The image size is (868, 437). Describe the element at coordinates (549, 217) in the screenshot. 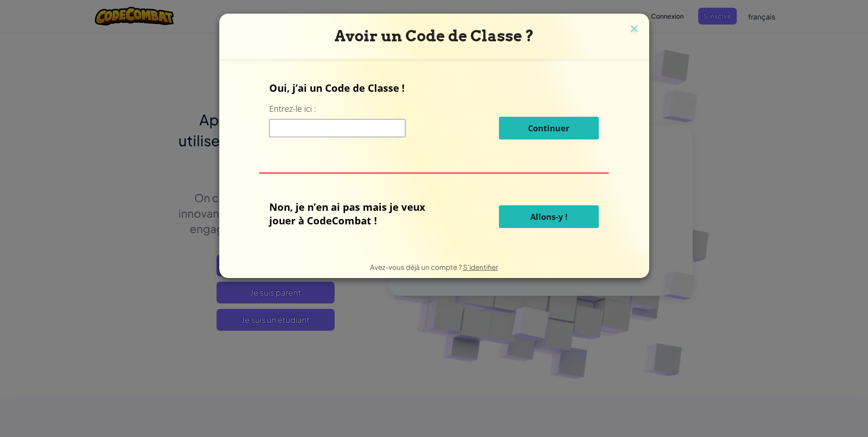

I see `button: Allons-y !` at that location.